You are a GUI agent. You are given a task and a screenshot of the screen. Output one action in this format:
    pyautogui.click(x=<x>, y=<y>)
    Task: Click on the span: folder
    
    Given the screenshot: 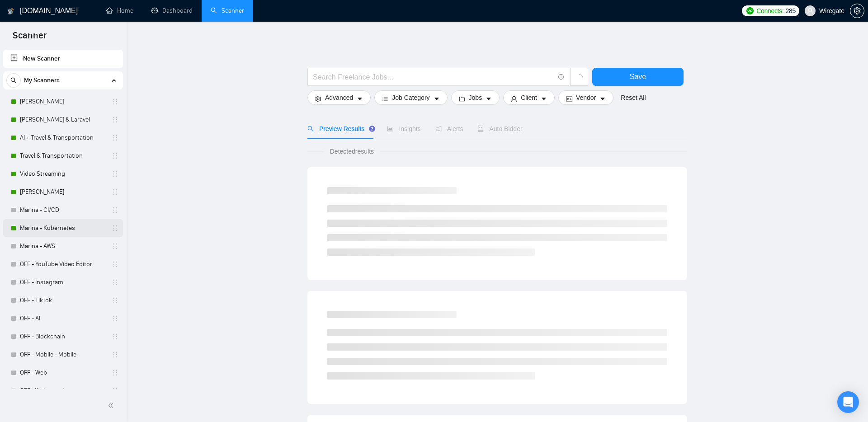 What is the action you would take?
    pyautogui.click(x=463, y=99)
    